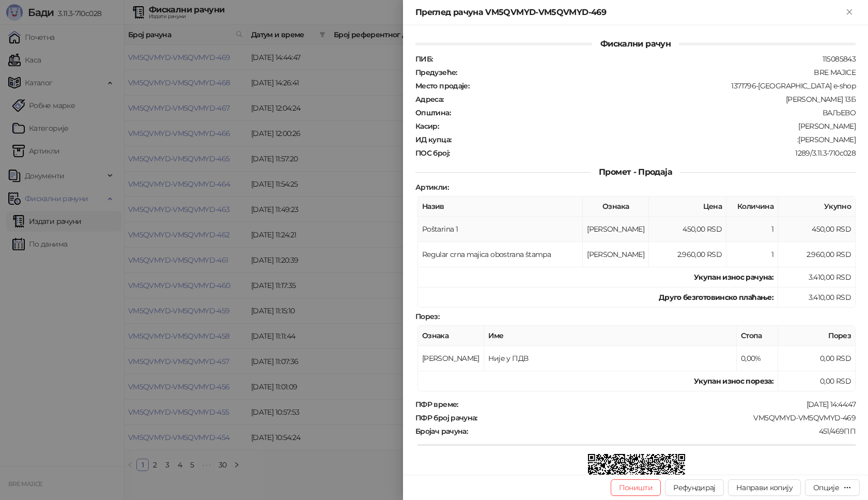 This screenshot has width=868, height=500. I want to click on span: Промет - Продаја, so click(636, 172).